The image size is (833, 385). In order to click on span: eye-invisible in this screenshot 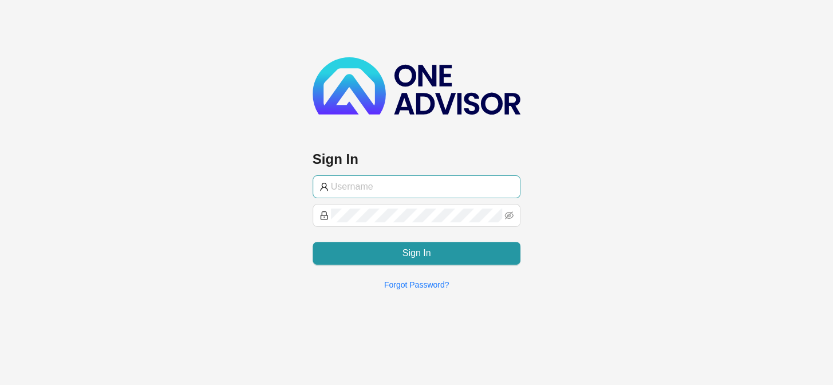, I will do `click(509, 215)`.